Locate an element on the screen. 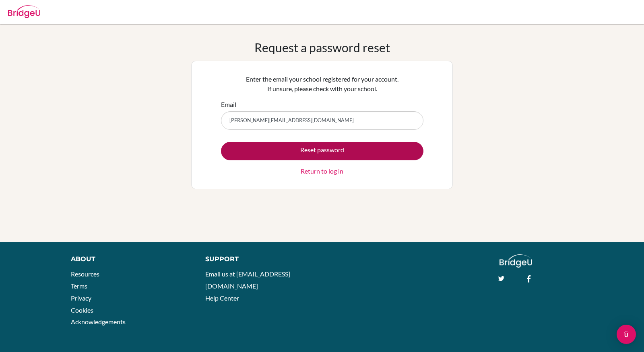 The width and height of the screenshot is (644, 352). a: Privacy is located at coordinates (81, 298).